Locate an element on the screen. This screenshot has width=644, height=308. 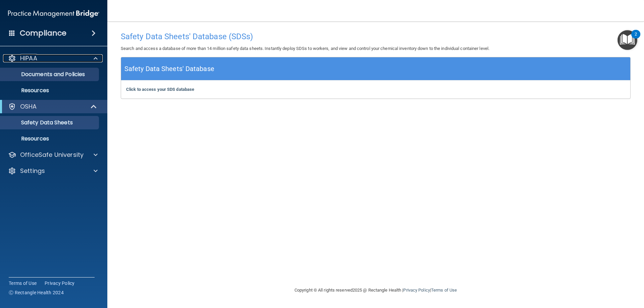
button: Open Resource Center, 2 new notifications is located at coordinates (627, 40).